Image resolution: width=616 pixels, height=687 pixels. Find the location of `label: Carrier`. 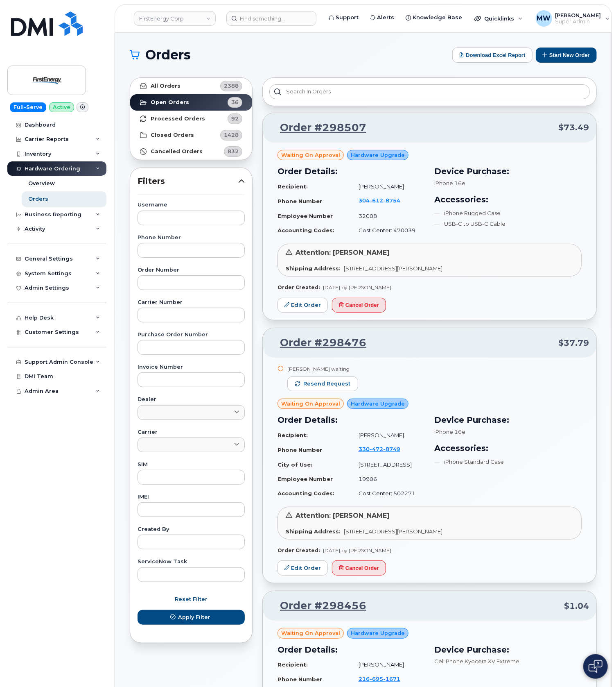

label: Carrier is located at coordinates (191, 432).